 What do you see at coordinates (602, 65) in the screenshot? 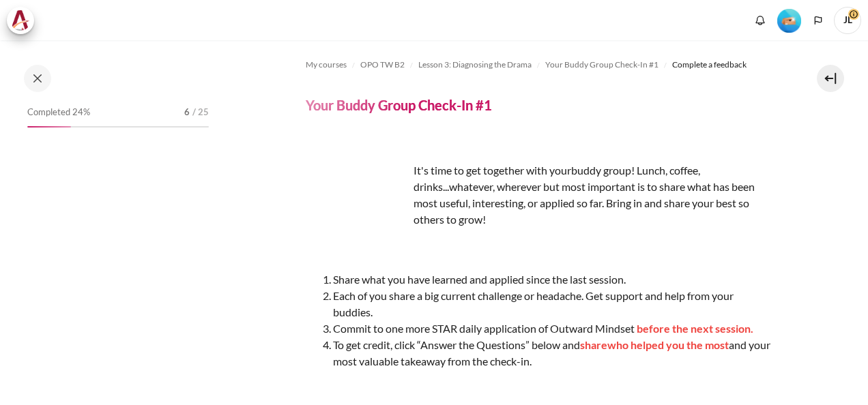
I see `span: Your Buddy Group Check-In #1` at bounding box center [602, 65].